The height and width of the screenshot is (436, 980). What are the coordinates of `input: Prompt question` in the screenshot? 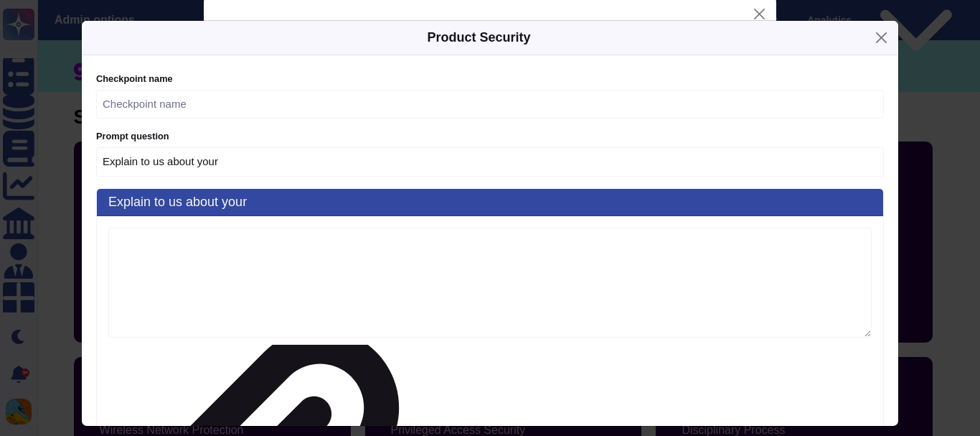 It's located at (490, 162).